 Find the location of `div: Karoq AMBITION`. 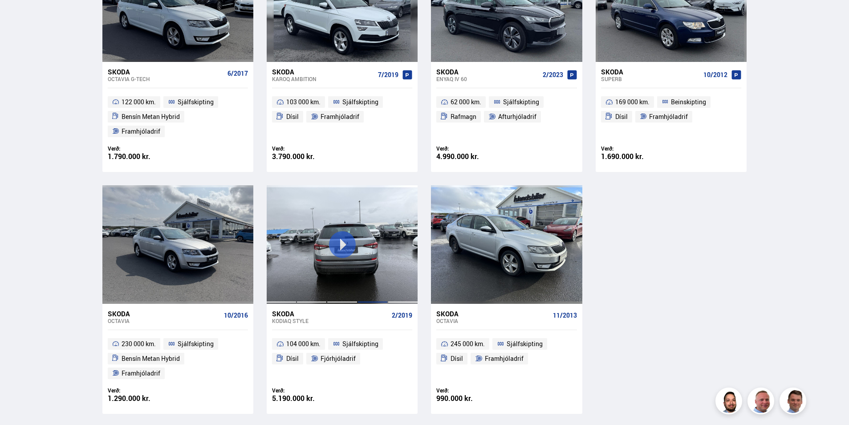

div: Karoq AMBITION is located at coordinates (323, 79).